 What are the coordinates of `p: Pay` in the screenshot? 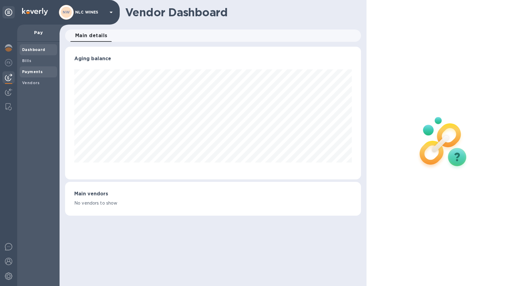 It's located at (38, 33).